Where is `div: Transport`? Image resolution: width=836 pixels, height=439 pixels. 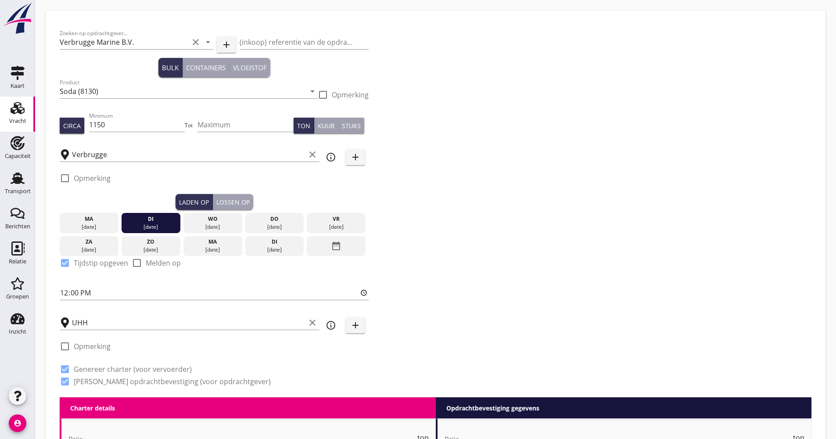
div: Transport is located at coordinates (18, 191).